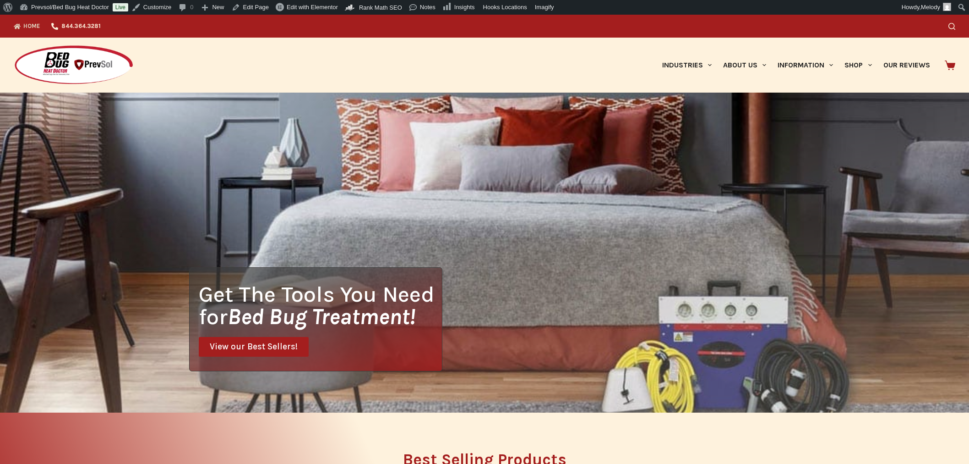 This screenshot has width=969, height=464. Describe the element at coordinates (381, 7) in the screenshot. I see `span: Rank Math SEO` at that location.